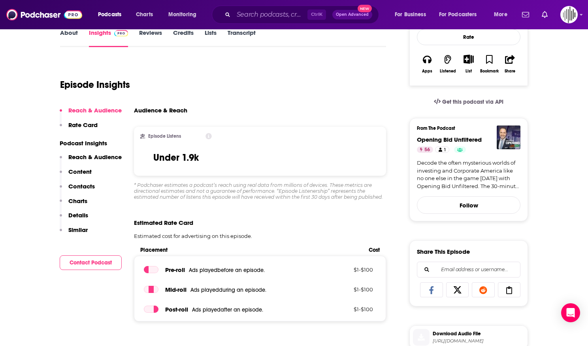 The width and height of the screenshot is (588, 346). I want to click on button: Rate Card, so click(79, 128).